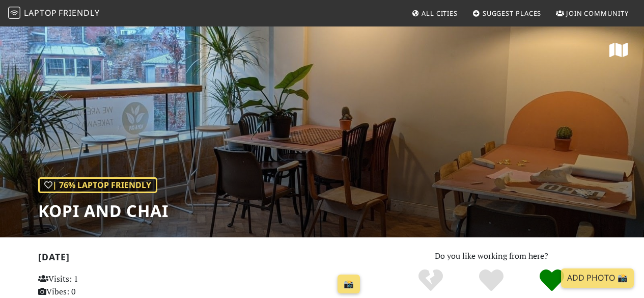  Describe the element at coordinates (597, 278) in the screenshot. I see `a: Add Photo 📸` at that location.